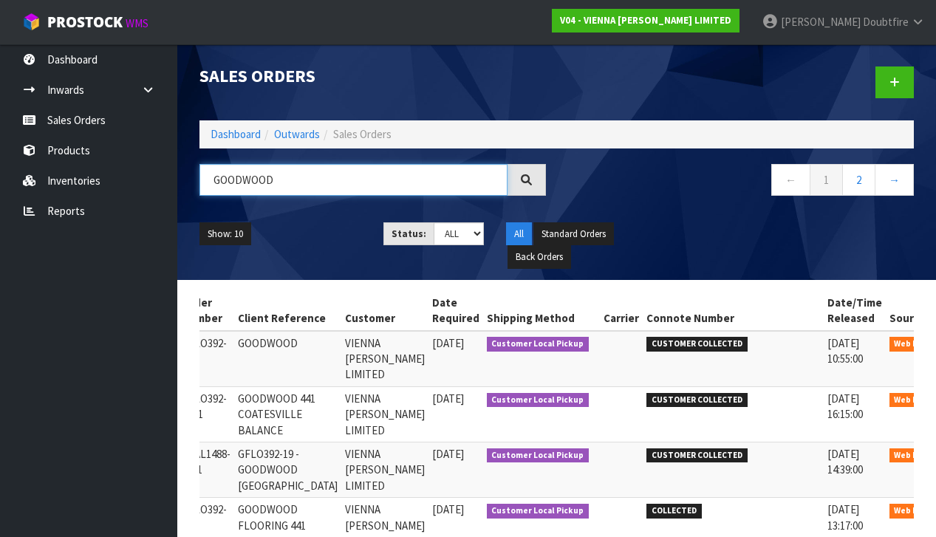 The height and width of the screenshot is (537, 936). What do you see at coordinates (287, 413) in the screenshot?
I see `td: GOODWOOD 441 COATESVILLE BALANCE` at bounding box center [287, 413].